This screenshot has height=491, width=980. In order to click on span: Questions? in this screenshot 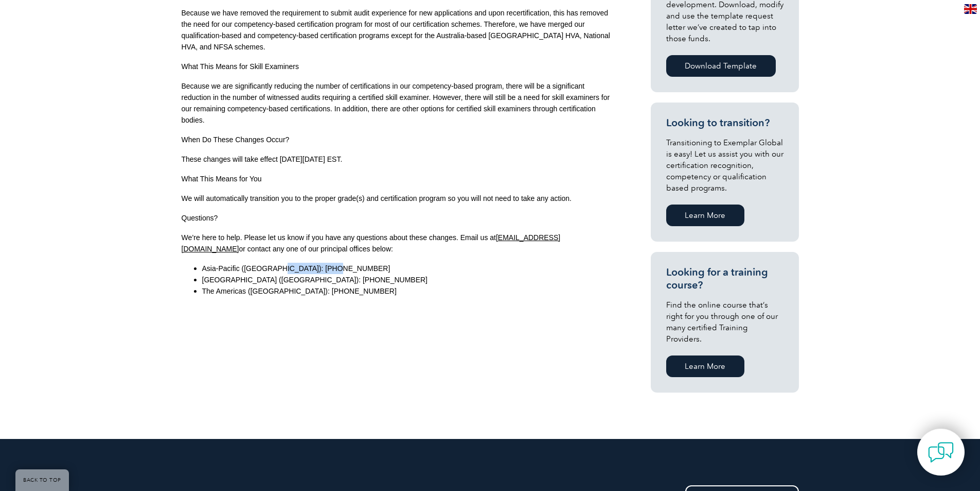, I will do `click(200, 218)`.